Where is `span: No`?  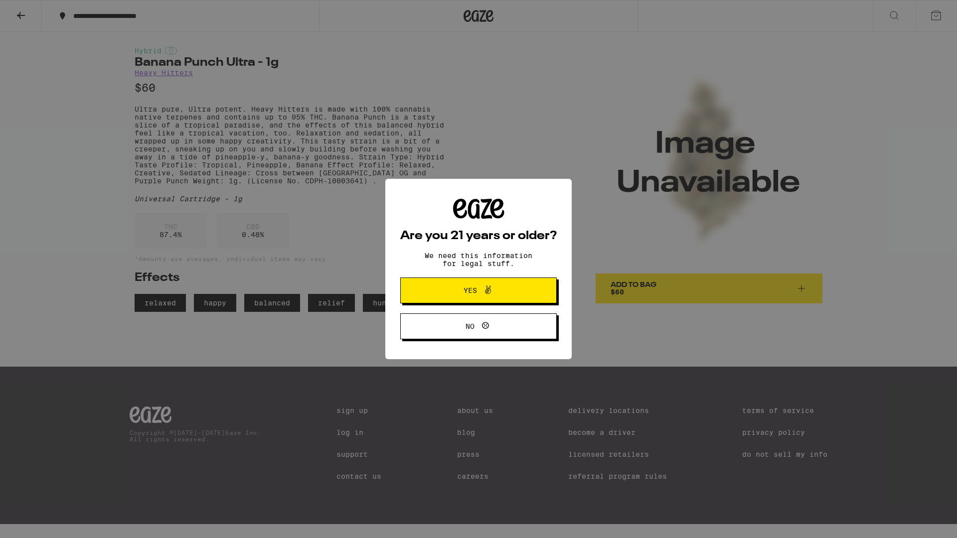 span: No is located at coordinates (470, 326).